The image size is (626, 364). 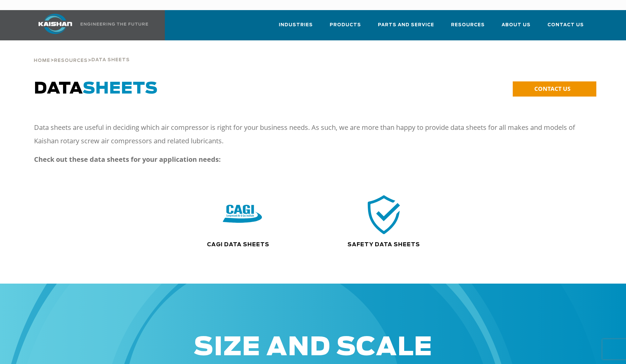 I want to click on a: Products, so click(x=345, y=27).